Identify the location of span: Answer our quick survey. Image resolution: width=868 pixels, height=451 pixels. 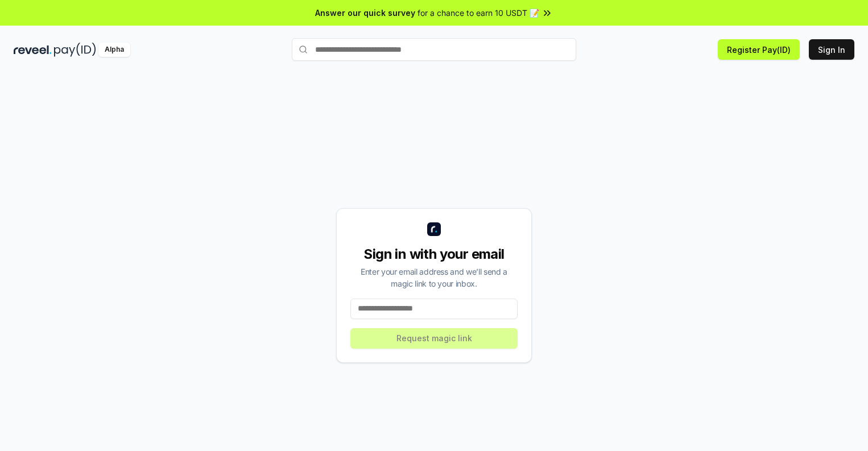
(365, 12).